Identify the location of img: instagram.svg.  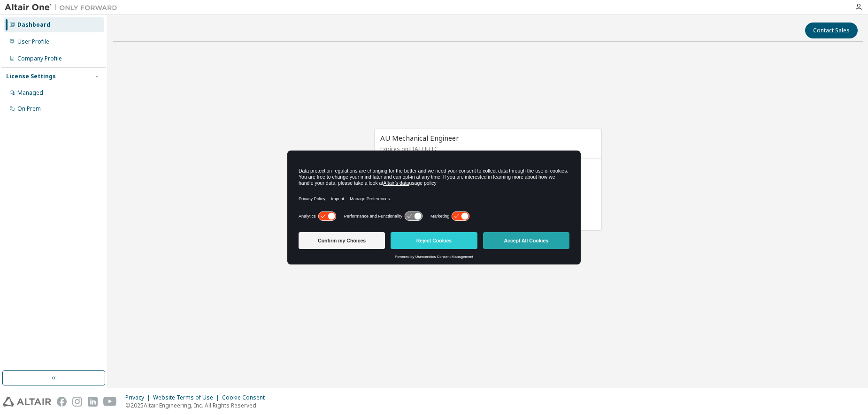
(77, 402).